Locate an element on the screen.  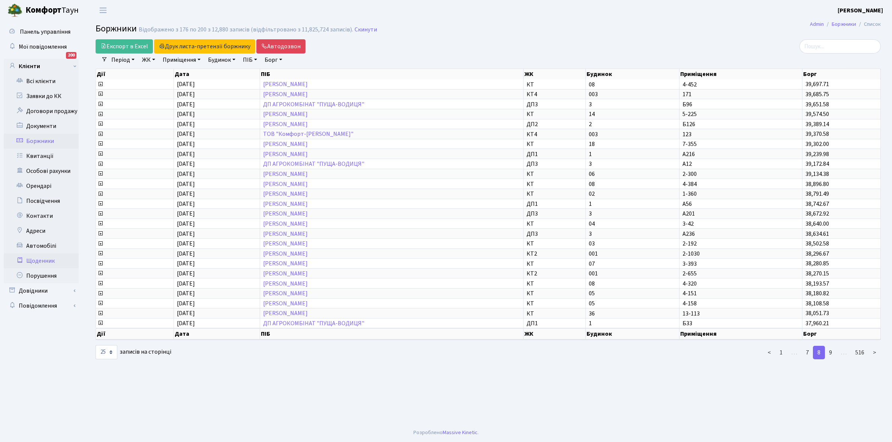
span: 3 is located at coordinates (632, 214).